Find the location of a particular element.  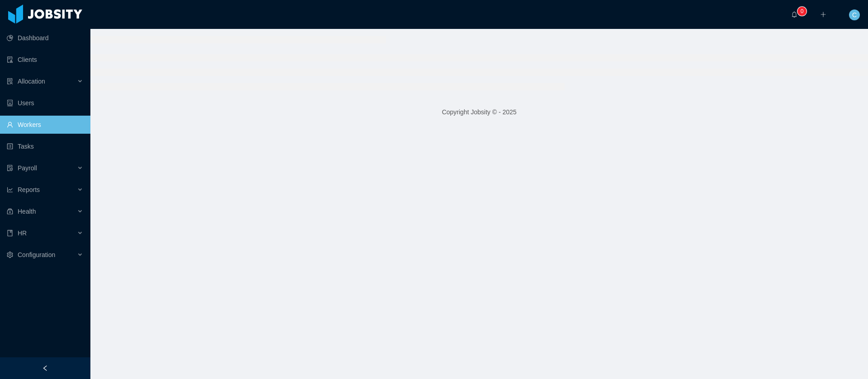

span: Configuration is located at coordinates (36, 255).